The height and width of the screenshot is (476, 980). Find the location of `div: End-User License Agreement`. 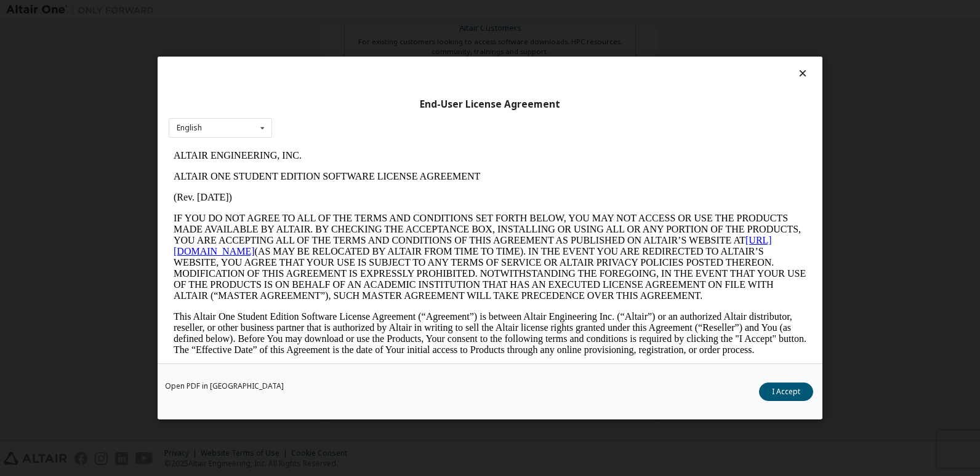

div: End-User License Agreement is located at coordinates (490, 104).